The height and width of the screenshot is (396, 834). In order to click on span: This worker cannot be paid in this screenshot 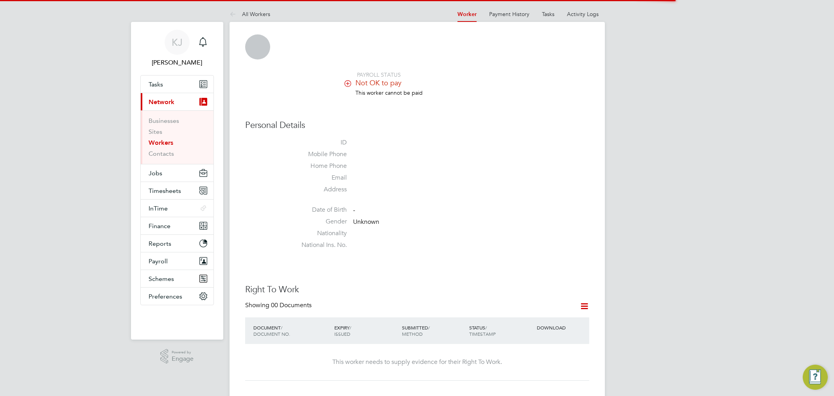, I will do `click(389, 93)`.